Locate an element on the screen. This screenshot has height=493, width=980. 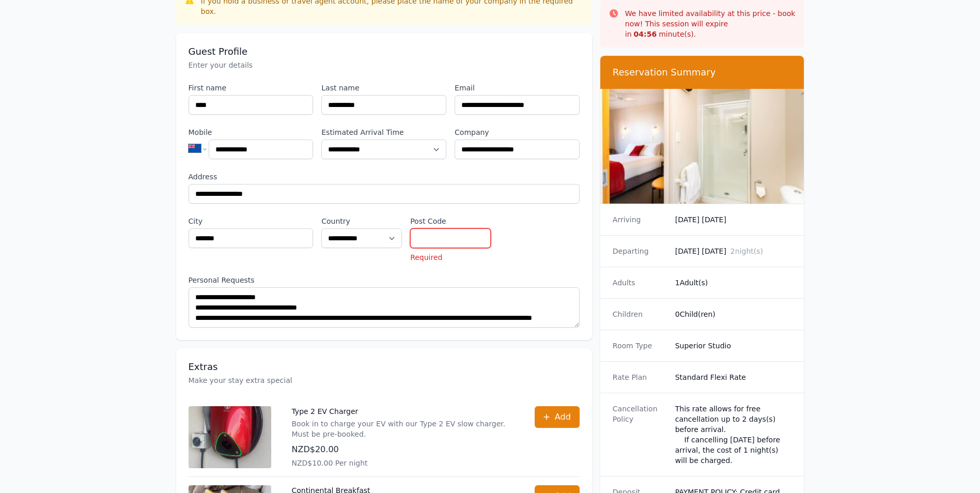
label: Personal Requests is located at coordinates (384, 280).